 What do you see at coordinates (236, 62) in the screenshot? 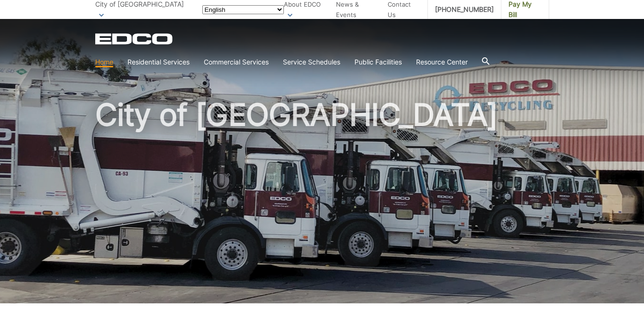
I see `a: Commercial Services` at bounding box center [236, 62].